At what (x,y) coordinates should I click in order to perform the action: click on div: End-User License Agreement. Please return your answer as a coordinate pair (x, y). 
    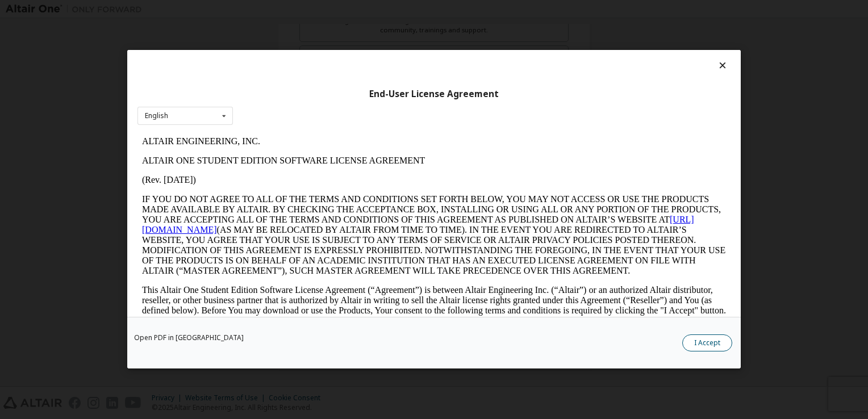
    Looking at the image, I should click on (434, 94).